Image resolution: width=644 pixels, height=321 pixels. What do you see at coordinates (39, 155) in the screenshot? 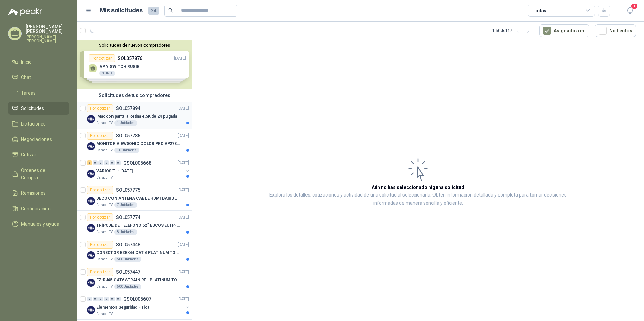
I see `a: Cotizar` at bounding box center [39, 155].